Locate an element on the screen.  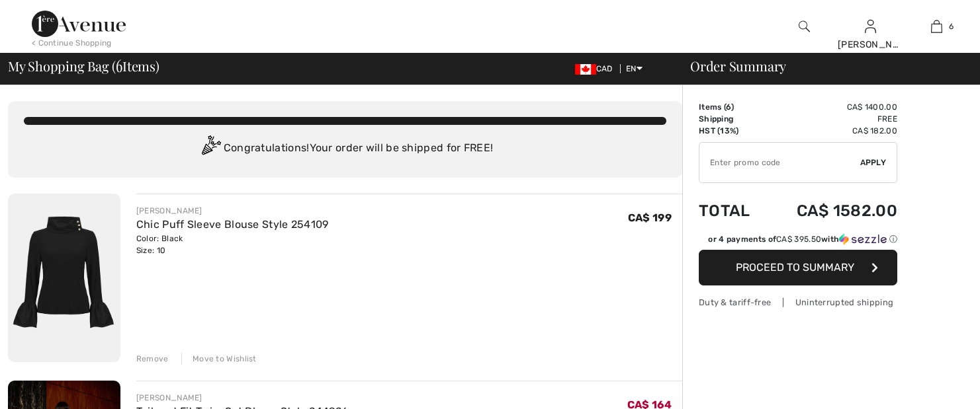
td: Items ( ) is located at coordinates (732, 107).